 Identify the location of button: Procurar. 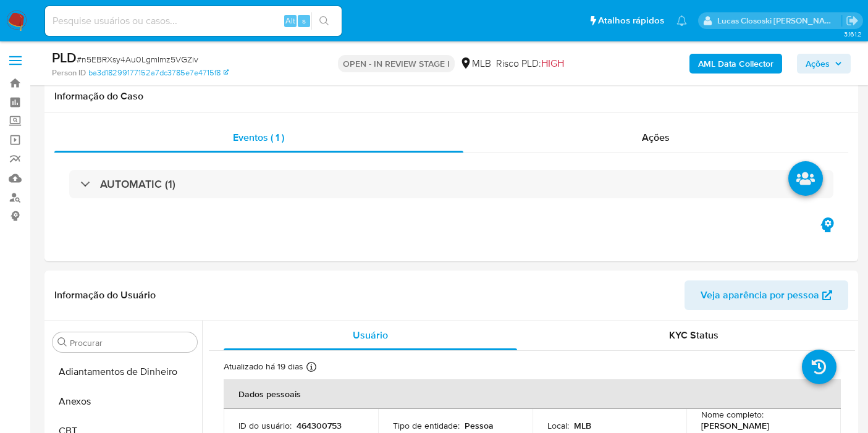
(63, 342).